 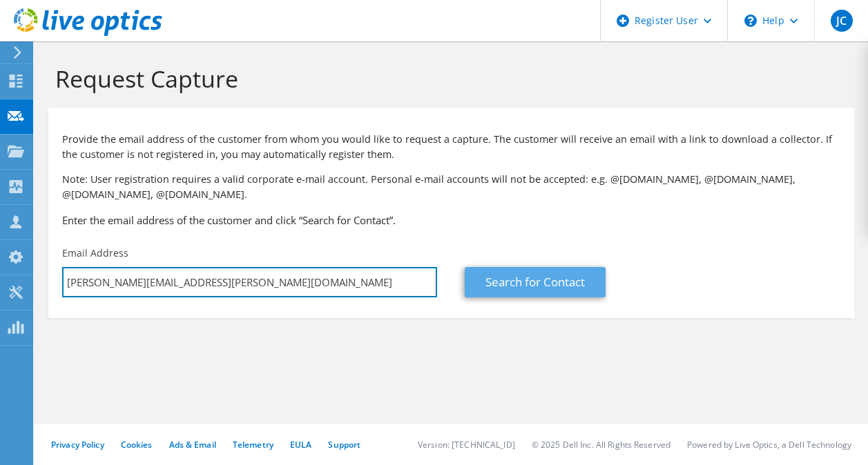 What do you see at coordinates (451, 187) in the screenshot?
I see `p: Note: User registration requires a valid corporate e-mail account. Personal e-mail accounts will ...` at bounding box center [451, 187].